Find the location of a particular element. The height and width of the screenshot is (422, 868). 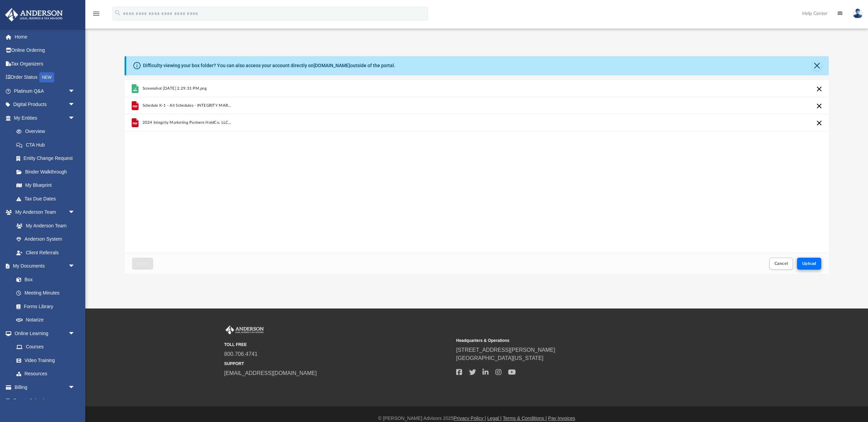

a: Anderson System is located at coordinates (46, 239).